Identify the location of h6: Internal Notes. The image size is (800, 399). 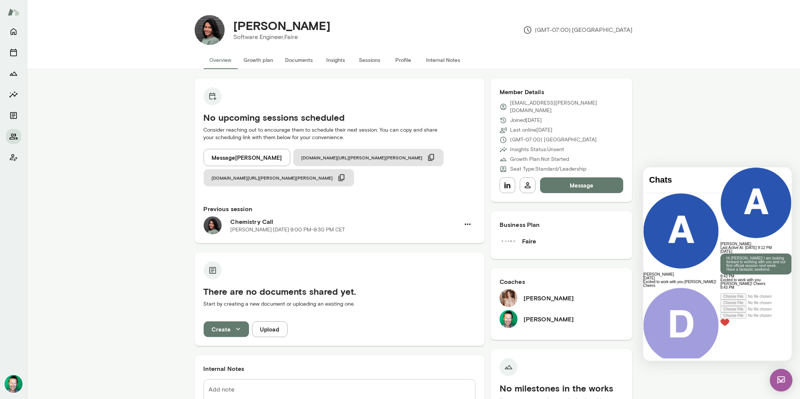
(339, 369).